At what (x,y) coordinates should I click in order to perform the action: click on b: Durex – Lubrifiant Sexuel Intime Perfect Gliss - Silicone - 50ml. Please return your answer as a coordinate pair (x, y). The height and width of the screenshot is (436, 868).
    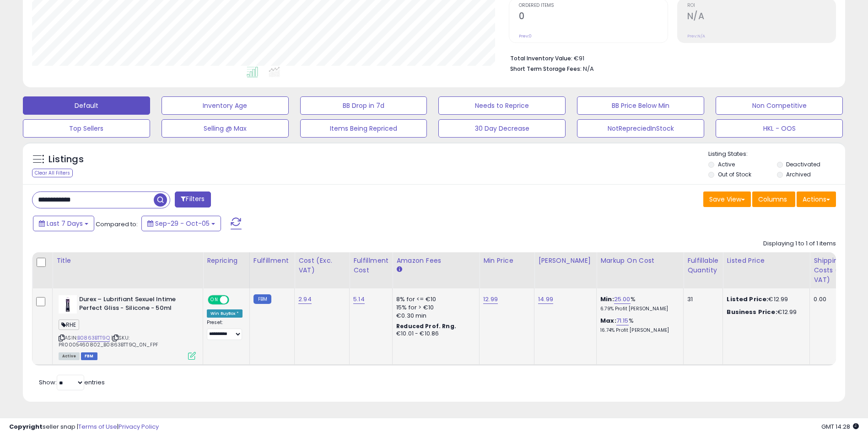
    Looking at the image, I should click on (134, 305).